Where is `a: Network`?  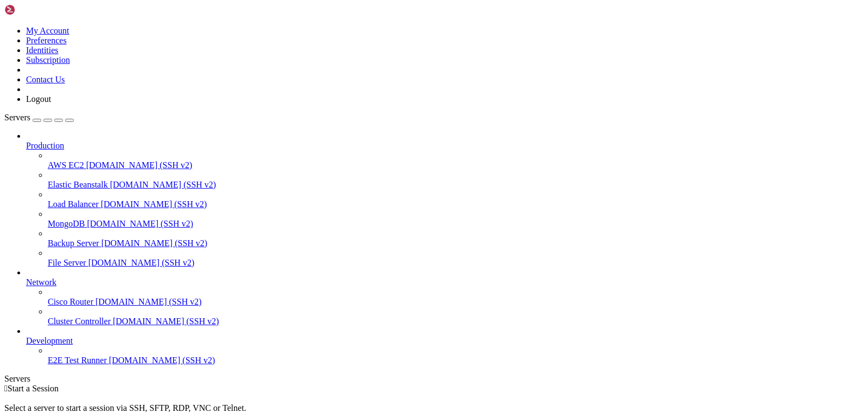
a: Network is located at coordinates (445, 283).